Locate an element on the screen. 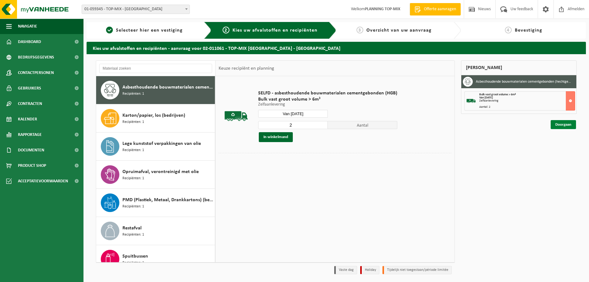  span: Kalender is located at coordinates (28, 119).